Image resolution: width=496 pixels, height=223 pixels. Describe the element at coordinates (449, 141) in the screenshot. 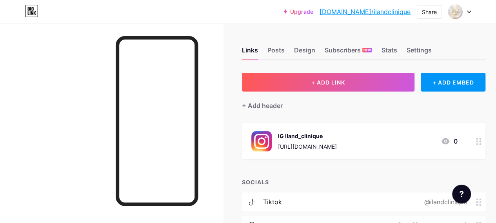

I see `div: 0` at that location.